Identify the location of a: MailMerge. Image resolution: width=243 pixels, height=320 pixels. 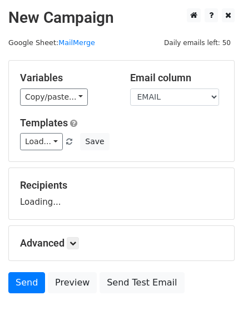
(77, 42).